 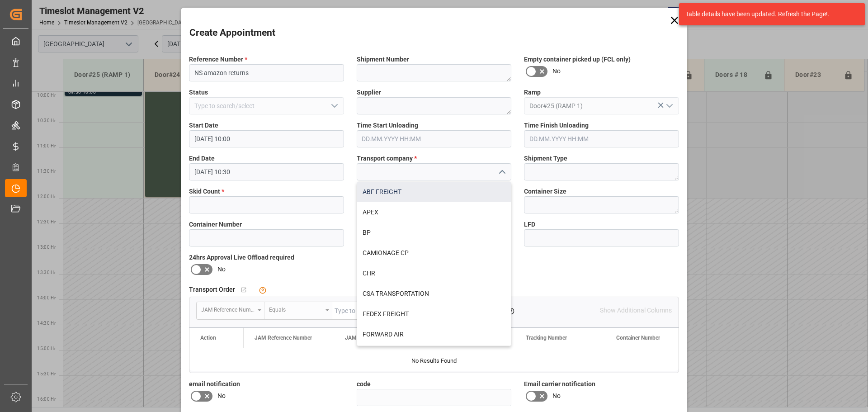 I want to click on span: End Date, so click(x=202, y=158).